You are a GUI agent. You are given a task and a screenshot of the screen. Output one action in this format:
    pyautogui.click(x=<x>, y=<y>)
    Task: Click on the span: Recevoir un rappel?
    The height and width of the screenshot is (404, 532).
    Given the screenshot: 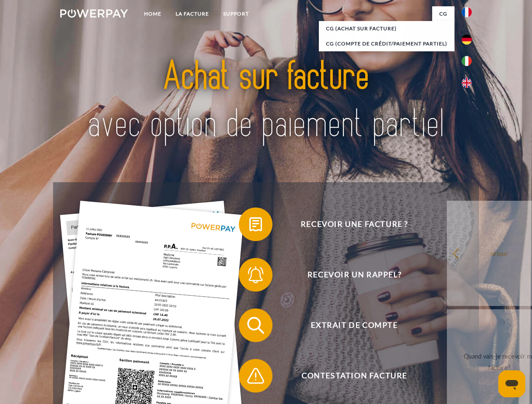 What is the action you would take?
    pyautogui.click(x=354, y=275)
    